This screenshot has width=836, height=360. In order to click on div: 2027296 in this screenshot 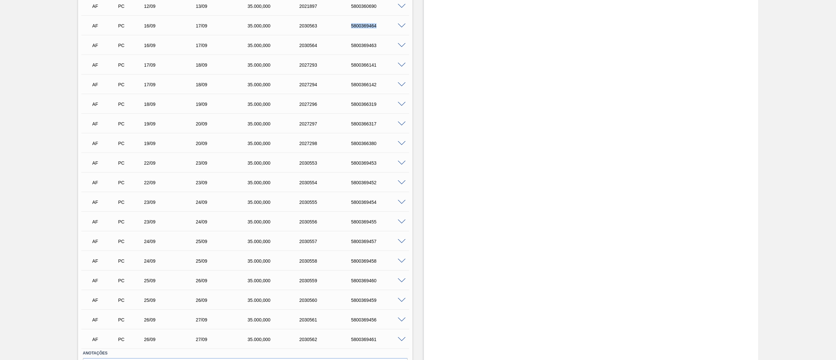, I will do `click(327, 104)`.